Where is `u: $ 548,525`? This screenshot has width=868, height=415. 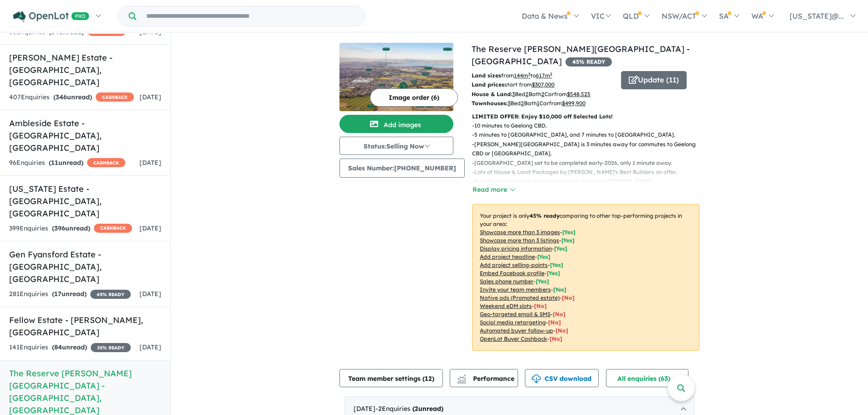 u: $ 548,525 is located at coordinates (578, 94).